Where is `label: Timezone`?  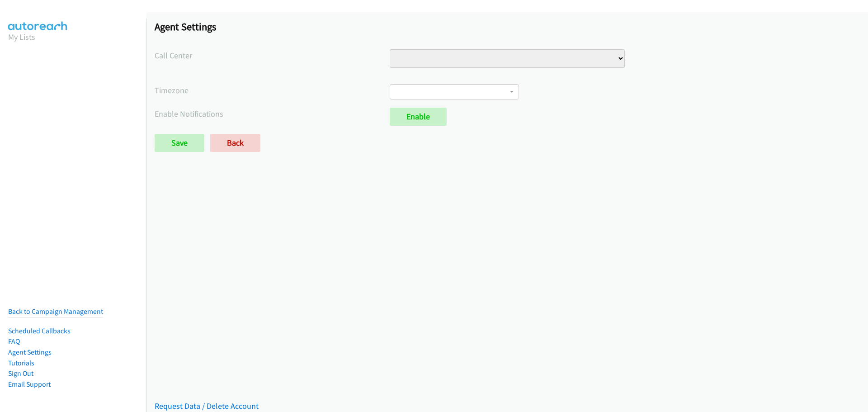
label: Timezone is located at coordinates (273, 90).